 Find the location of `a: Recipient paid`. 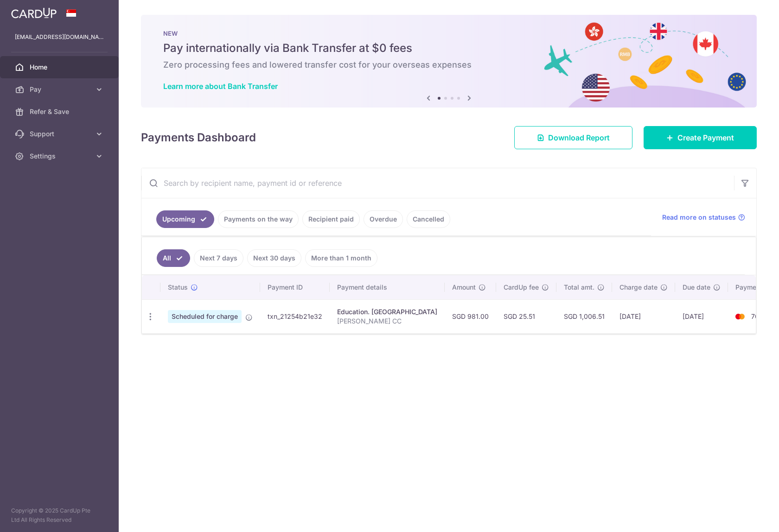

a: Recipient paid is located at coordinates (331, 219).